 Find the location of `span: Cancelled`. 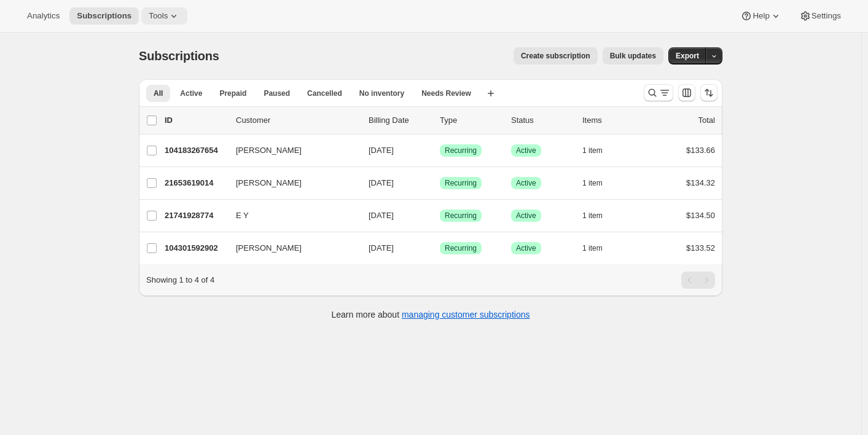

span: Cancelled is located at coordinates (325, 93).